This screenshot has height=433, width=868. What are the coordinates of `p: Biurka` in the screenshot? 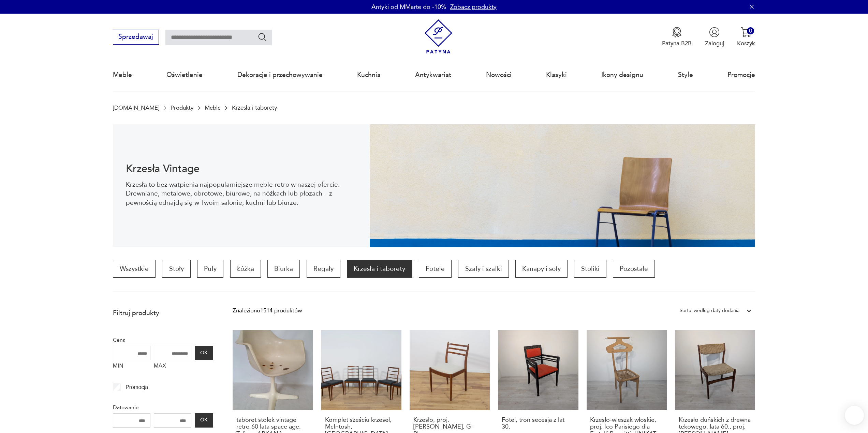 It's located at (283, 269).